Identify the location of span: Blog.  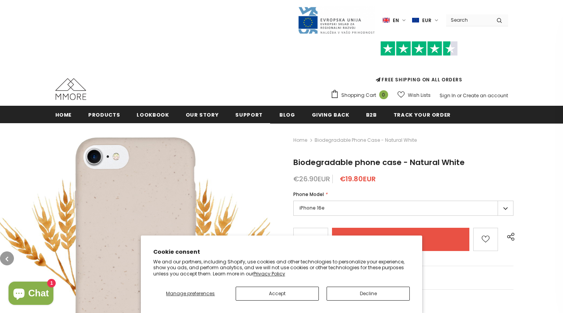
(287, 114).